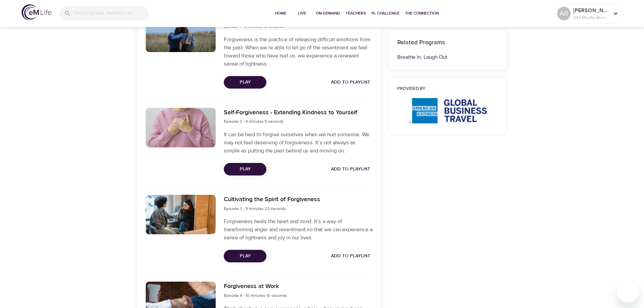 This screenshot has height=308, width=644. I want to click on img: logo, so click(36, 12).